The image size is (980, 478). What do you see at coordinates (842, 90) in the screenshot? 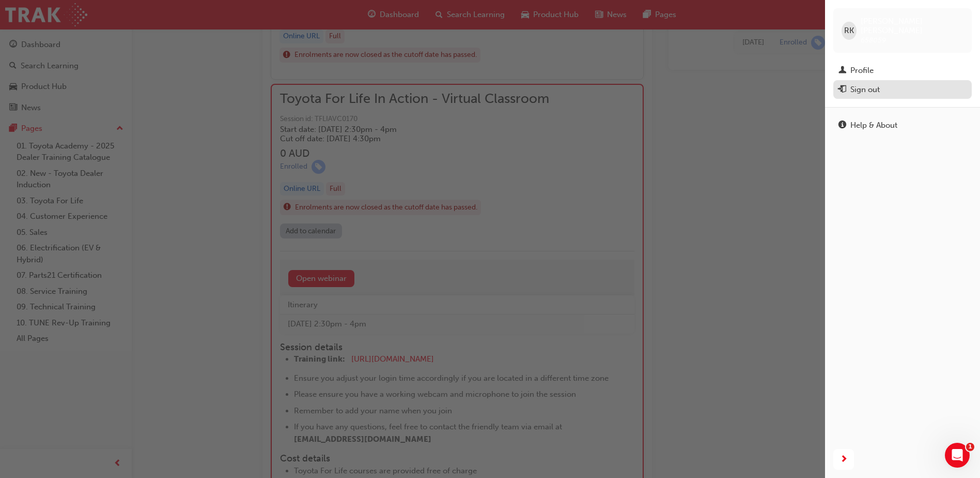
I see `span: exit-icon` at bounding box center [842, 90].